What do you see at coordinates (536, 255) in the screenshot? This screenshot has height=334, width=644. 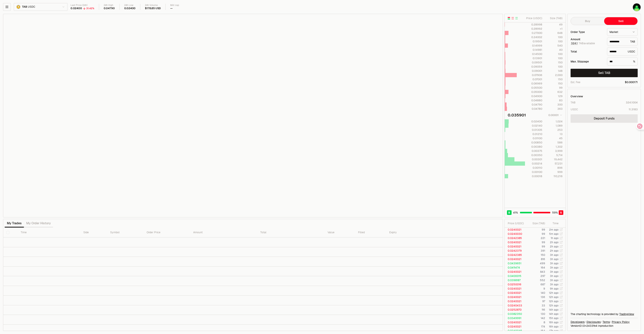 I see `td: 150` at bounding box center [536, 255].